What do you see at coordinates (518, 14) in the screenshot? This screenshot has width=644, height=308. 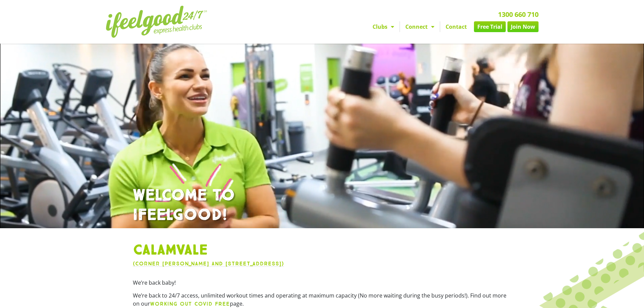 I see `a: 1300 660 710` at bounding box center [518, 14].